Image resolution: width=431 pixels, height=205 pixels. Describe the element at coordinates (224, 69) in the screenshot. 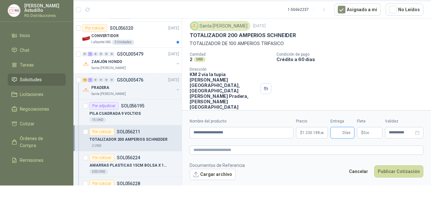

I see `p: Dirección` at that location.